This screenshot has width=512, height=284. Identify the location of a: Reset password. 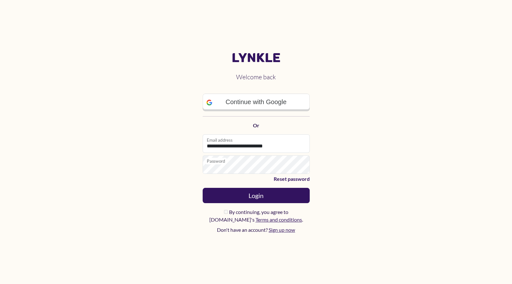
(256, 179).